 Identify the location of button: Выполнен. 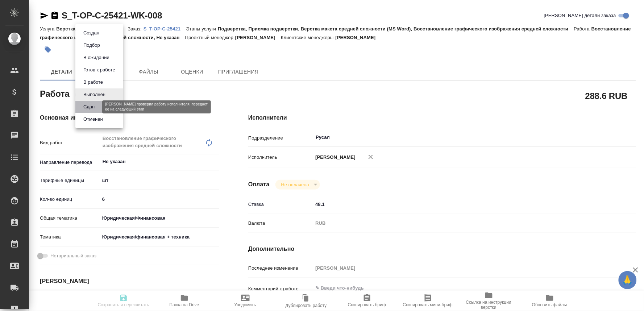
(94, 94).